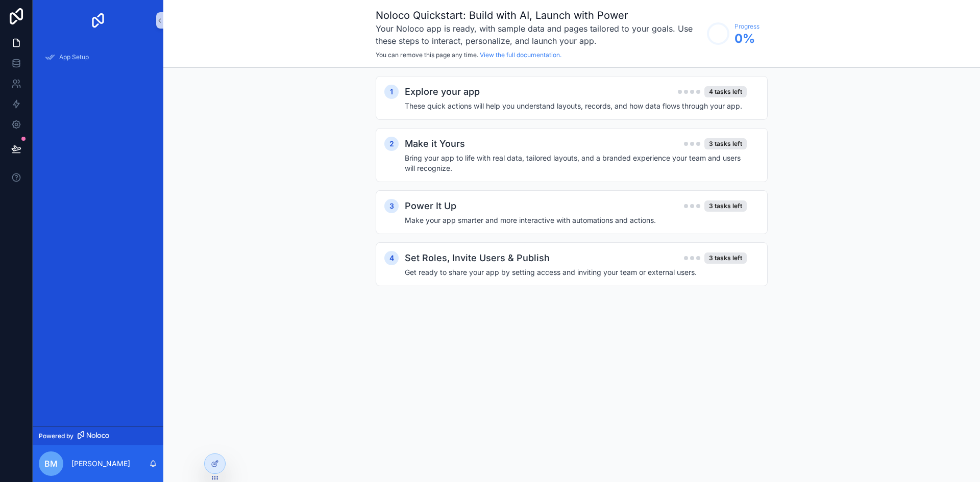 This screenshot has height=482, width=980. I want to click on img: App logo, so click(98, 20).